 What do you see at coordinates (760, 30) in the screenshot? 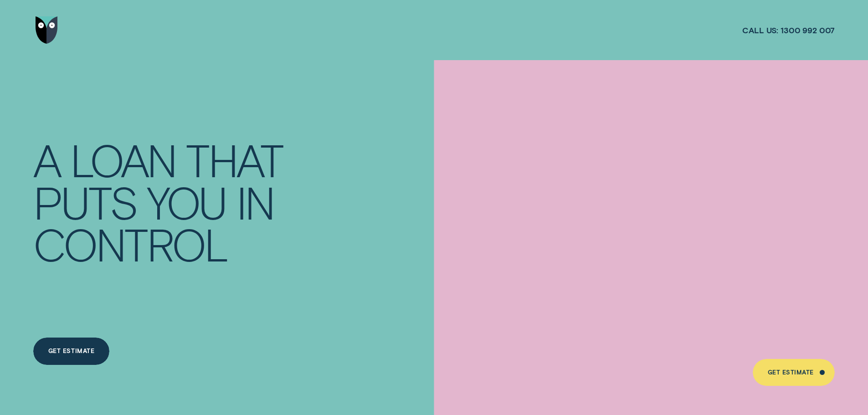
I see `span: Call us:` at bounding box center [760, 30].